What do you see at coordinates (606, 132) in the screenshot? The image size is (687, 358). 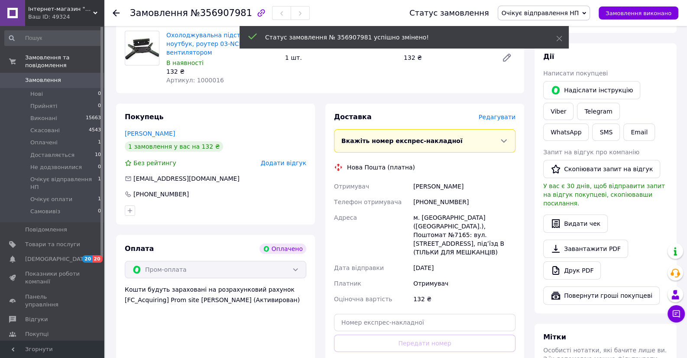 I see `button: SMS` at bounding box center [606, 132].